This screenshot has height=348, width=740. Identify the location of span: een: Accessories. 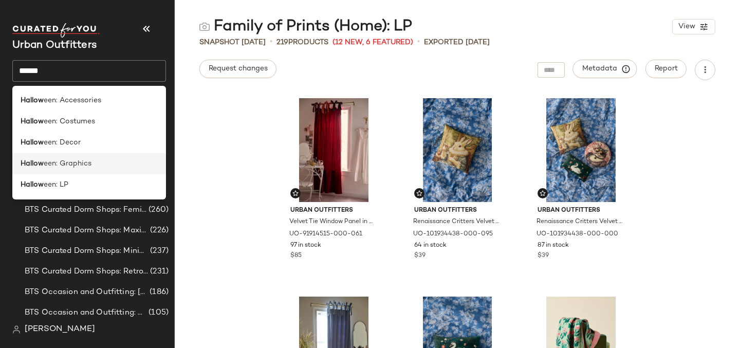
(72, 100).